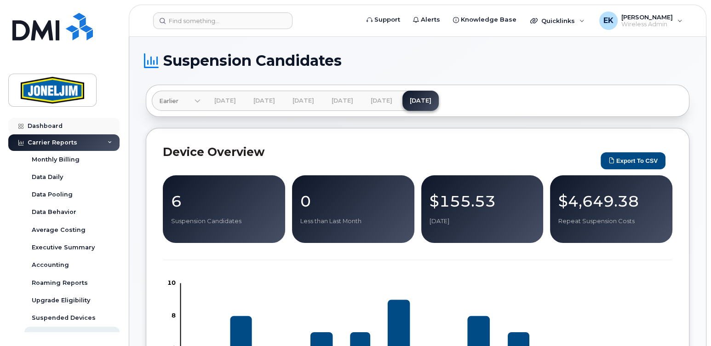 The image size is (711, 346). I want to click on p: $4,649.38, so click(611, 201).